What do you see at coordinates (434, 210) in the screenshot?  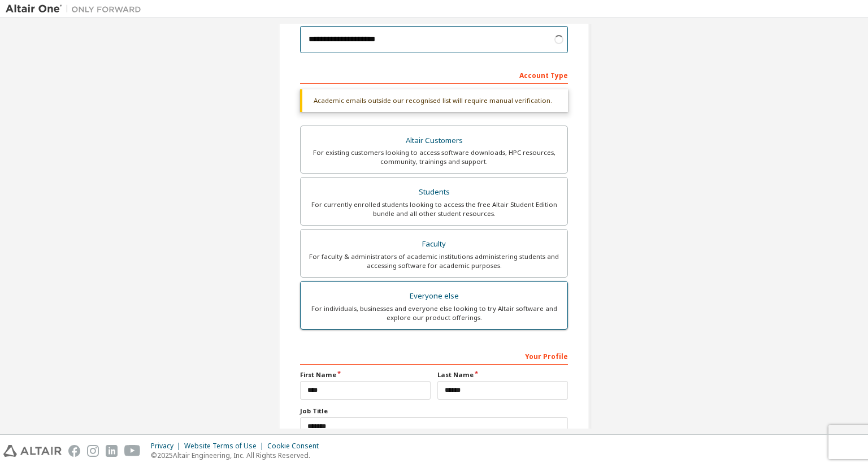 I see `div: For currently enrolled students looking to access the free Altair Student Edition bundle and all ...` at bounding box center [434, 210].